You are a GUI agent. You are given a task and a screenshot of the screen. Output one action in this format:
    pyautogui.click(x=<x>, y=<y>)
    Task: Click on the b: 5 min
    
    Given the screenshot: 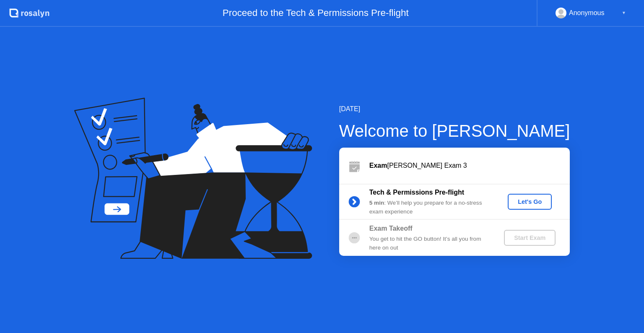 What is the action you would take?
    pyautogui.click(x=377, y=203)
    